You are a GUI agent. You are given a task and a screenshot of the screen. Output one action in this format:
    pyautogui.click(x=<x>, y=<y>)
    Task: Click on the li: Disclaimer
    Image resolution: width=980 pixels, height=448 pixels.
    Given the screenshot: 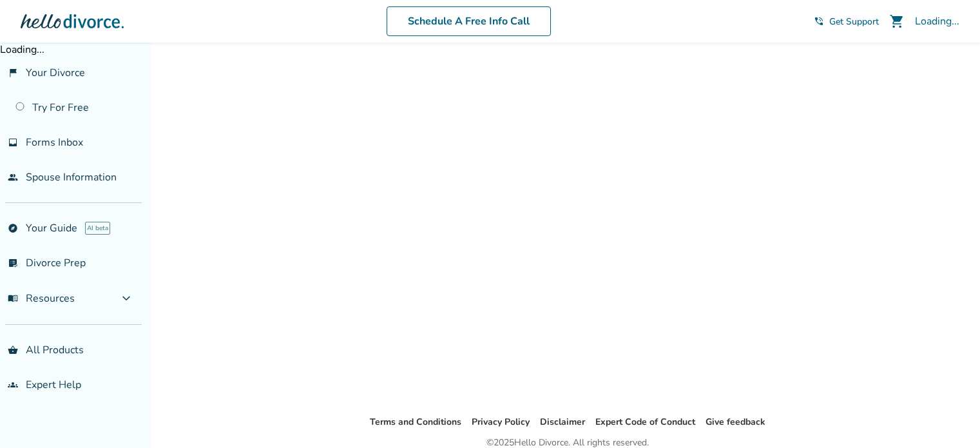 What is the action you would take?
    pyautogui.click(x=563, y=422)
    